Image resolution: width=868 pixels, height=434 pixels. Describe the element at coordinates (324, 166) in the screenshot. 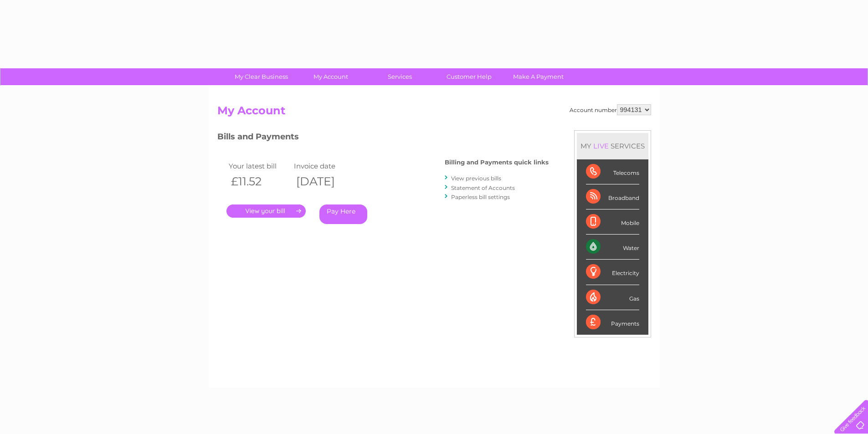

I see `td: Invoice date` at that location.